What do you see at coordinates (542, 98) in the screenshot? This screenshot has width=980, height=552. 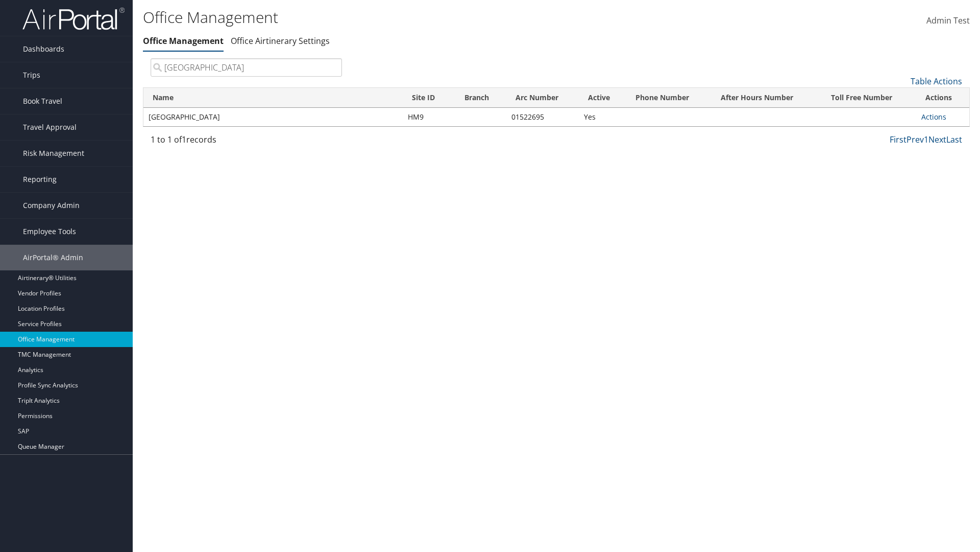 I see `th: Arc Number: activate to sort column ascending` at bounding box center [542, 98].